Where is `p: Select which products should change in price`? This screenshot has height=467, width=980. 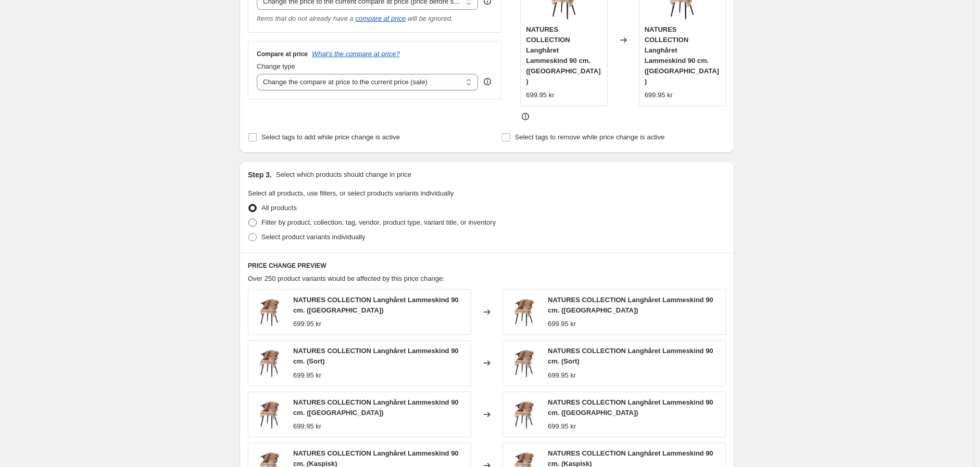 p: Select which products should change in price is located at coordinates (344, 175).